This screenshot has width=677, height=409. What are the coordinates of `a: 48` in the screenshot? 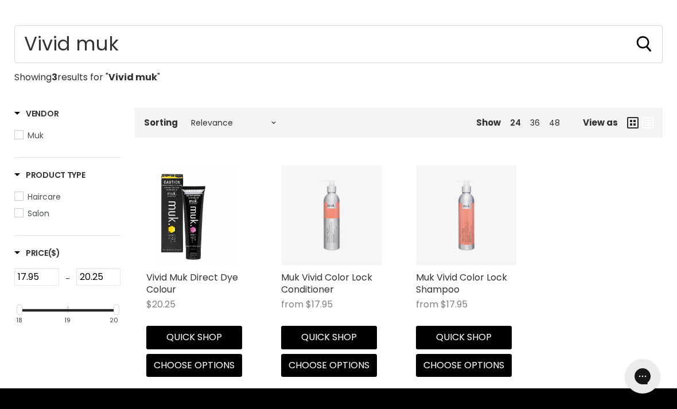 It's located at (554, 123).